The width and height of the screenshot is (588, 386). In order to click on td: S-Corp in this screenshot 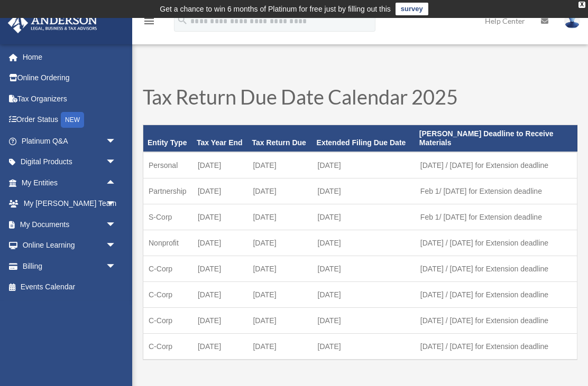, I will do `click(168, 216)`.